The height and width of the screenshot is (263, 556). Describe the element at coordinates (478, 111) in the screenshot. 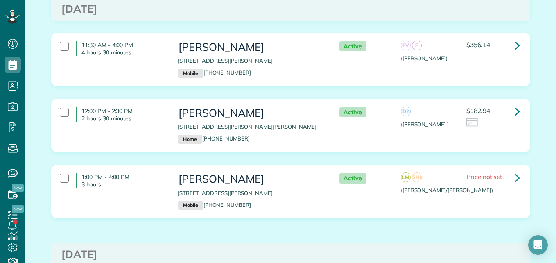

I see `span: $182.94` at that location.